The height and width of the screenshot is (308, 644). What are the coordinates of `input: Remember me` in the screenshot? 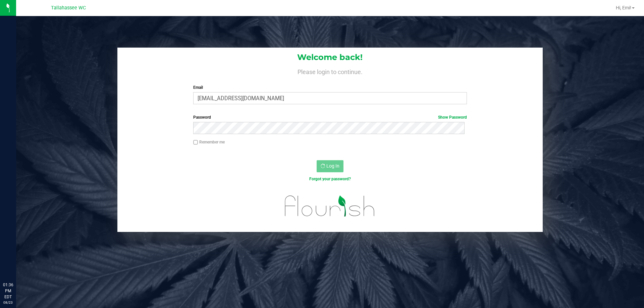 It's located at (196, 142).